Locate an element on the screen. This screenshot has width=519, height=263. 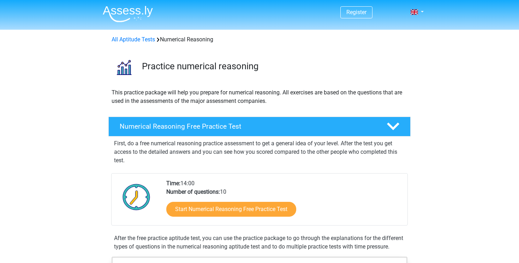
div: 14:00 10 is located at coordinates (284, 202).